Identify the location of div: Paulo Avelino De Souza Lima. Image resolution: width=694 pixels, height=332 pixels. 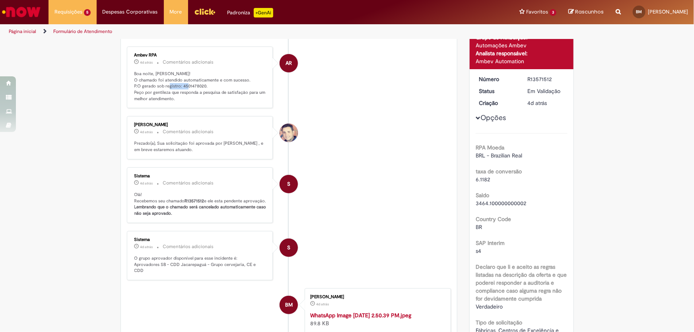
(289, 133).